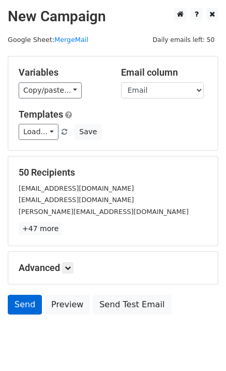 The image size is (226, 371). What do you see at coordinates (200, 346) in the screenshot?
I see `div: Chat Widget` at bounding box center [200, 346].